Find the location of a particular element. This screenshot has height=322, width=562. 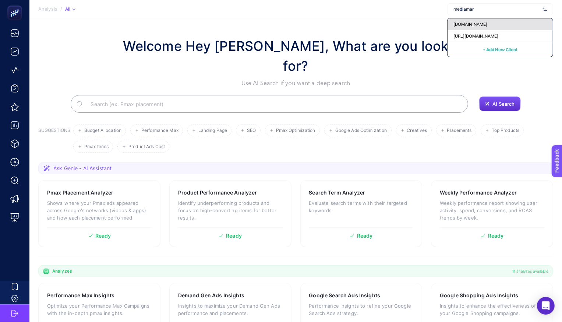

button: + Add New Client is located at coordinates (500, 49).